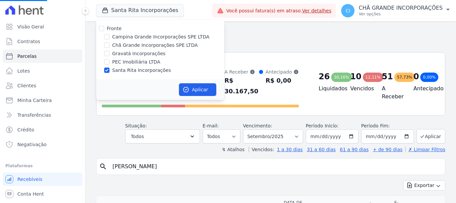 The width and height of the screenshot is (456, 203). Describe the element at coordinates (282, 81) in the screenshot. I see `div: R$ 0,00` at that location.